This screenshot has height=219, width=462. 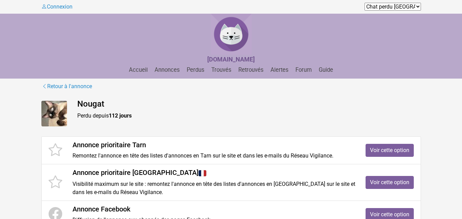 I want to click on h4: Annonce Facebook, so click(x=214, y=209).